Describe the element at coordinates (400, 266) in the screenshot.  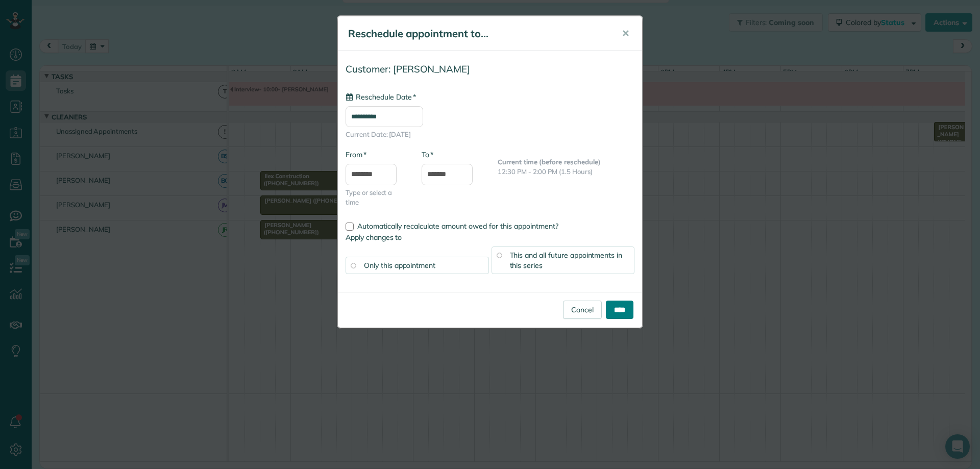
I see `span: Only this appointment` at that location.